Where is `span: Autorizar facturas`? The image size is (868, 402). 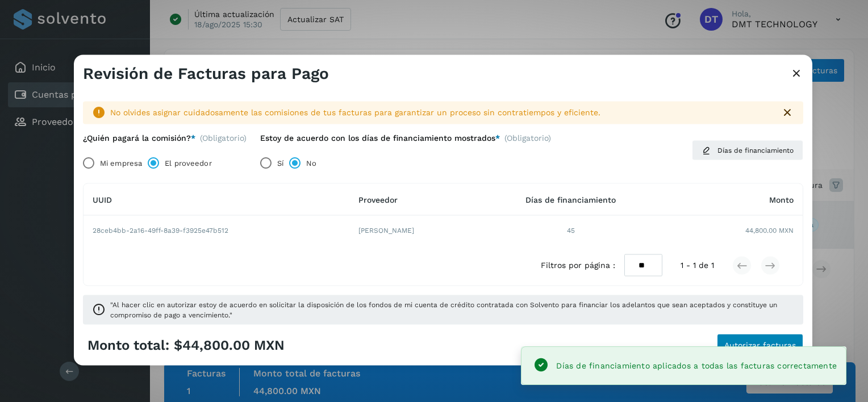
span: Autorizar facturas is located at coordinates (760, 345).